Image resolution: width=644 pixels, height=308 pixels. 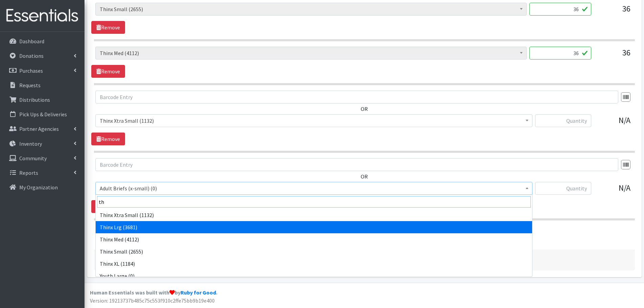 What do you see at coordinates (42, 114) in the screenshot?
I see `a: Pick Ups & Deliveries` at bounding box center [42, 114].